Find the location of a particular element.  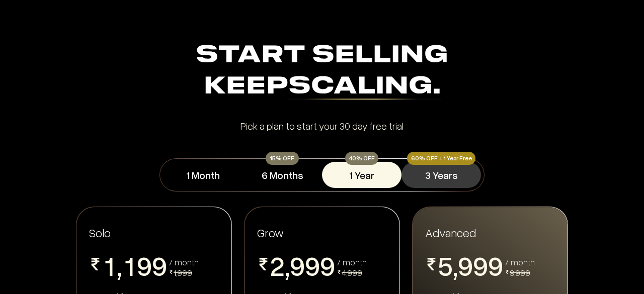

div: Start Selling is located at coordinates (322, 71).